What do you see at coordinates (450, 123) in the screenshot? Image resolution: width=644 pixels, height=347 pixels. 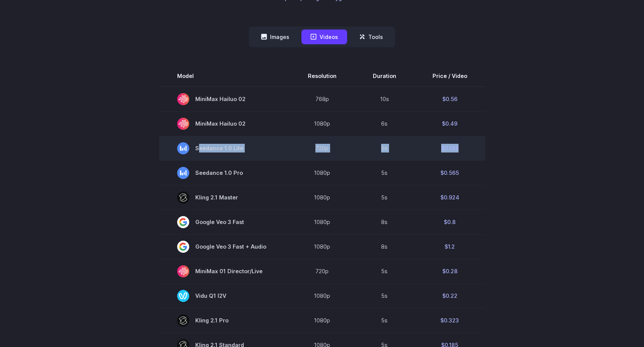 I see `td: $0.49` at bounding box center [450, 123].